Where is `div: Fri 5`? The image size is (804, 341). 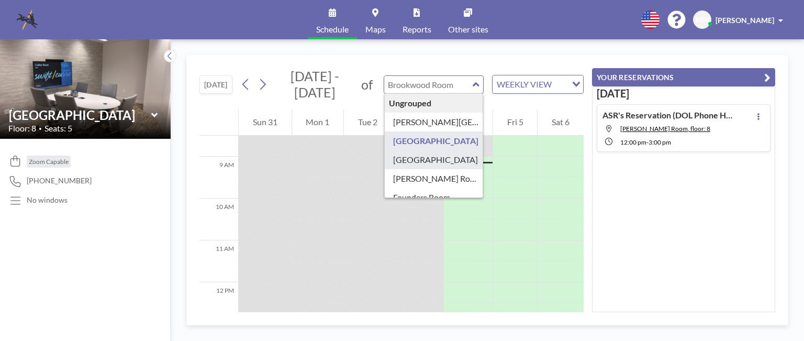
div: Fri 5 is located at coordinates (515, 122).